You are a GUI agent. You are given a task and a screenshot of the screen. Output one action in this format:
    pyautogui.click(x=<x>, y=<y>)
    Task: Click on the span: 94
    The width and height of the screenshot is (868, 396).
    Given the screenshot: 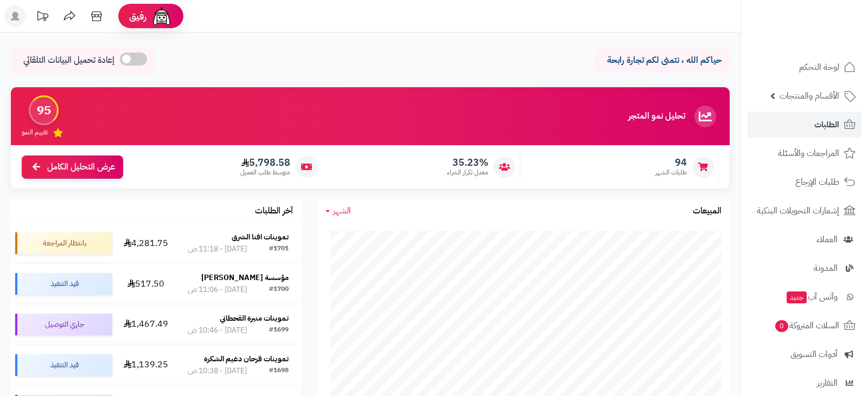 What is the action you would take?
    pyautogui.click(x=672, y=163)
    